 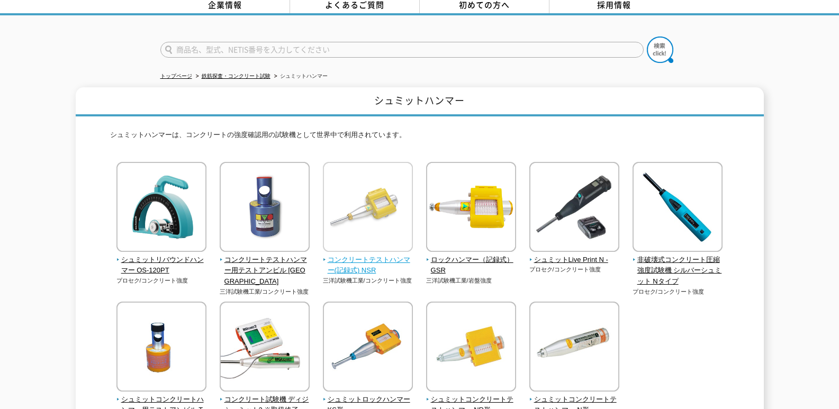 I want to click on img: シュミットLive Print N -, so click(x=574, y=208).